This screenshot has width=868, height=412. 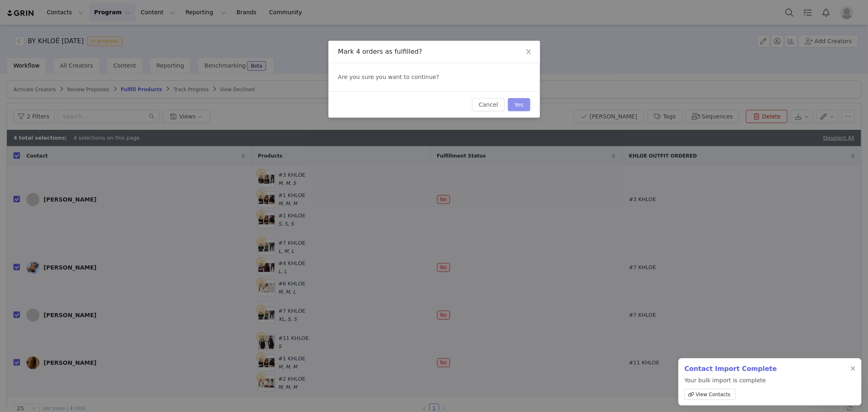 I want to click on span: View Contacts, so click(x=713, y=394).